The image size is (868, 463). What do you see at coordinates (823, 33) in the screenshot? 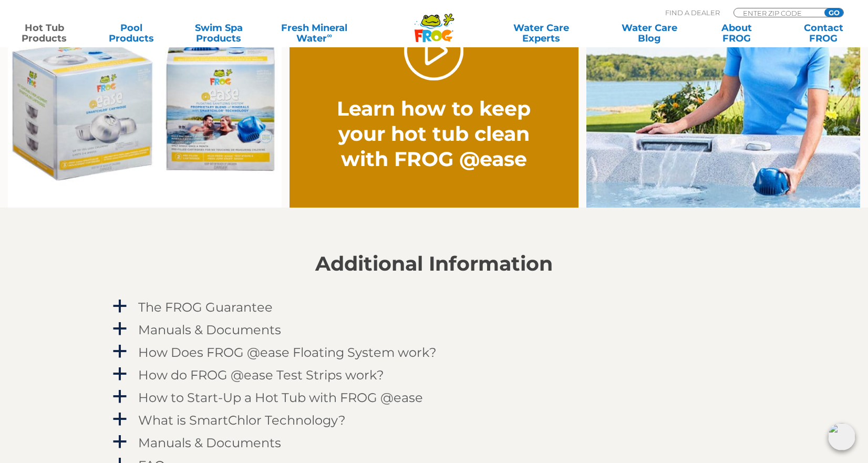
I see `a: ContactFROG` at bounding box center [823, 33].